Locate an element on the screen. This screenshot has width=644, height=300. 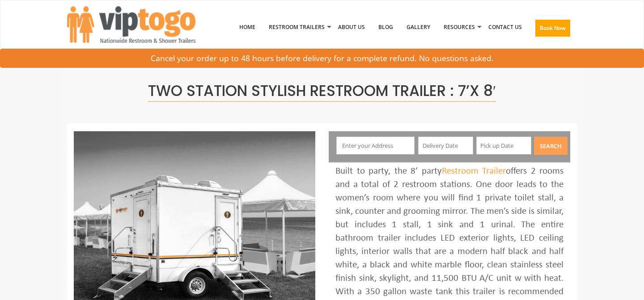
a: Home is located at coordinates (247, 27).